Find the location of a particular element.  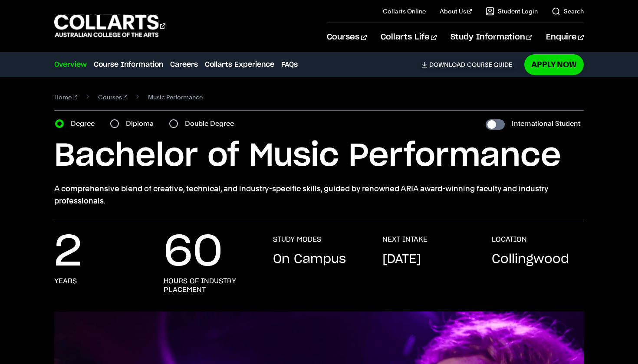

a: Student Login is located at coordinates (512, 12).